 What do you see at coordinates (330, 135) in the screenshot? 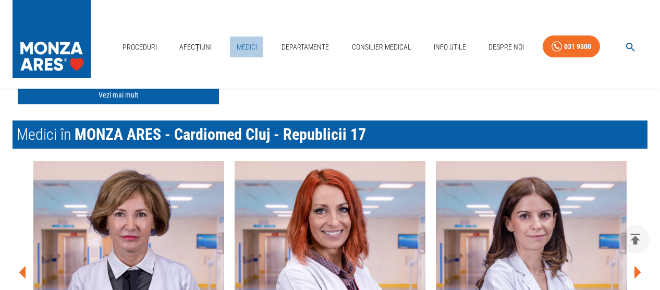
I see `h2: Medici în` at bounding box center [330, 135].